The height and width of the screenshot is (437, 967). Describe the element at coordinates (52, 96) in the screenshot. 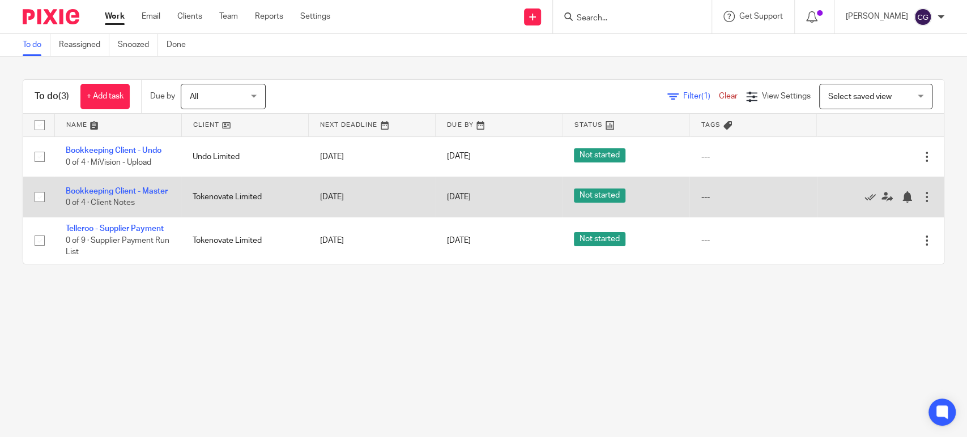

I see `h1: To do` at that location.